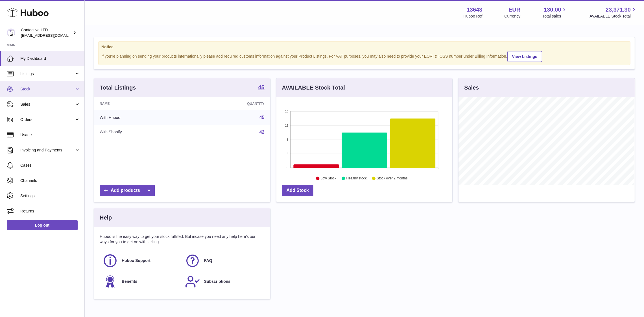 The width and height of the screenshot is (644, 317). What do you see at coordinates (552, 10) in the screenshot?
I see `span: 130.00` at bounding box center [552, 10].